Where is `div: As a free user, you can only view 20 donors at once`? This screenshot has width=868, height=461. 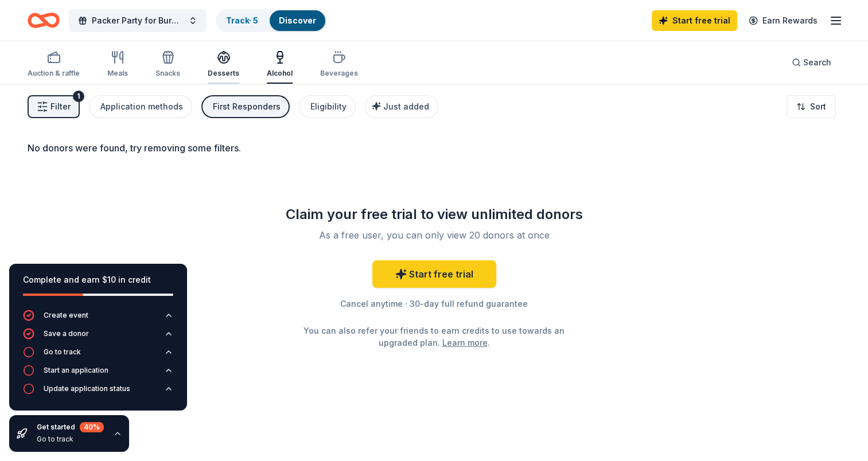
div: As a free user, you can only view 20 donors at once is located at coordinates (434, 235).